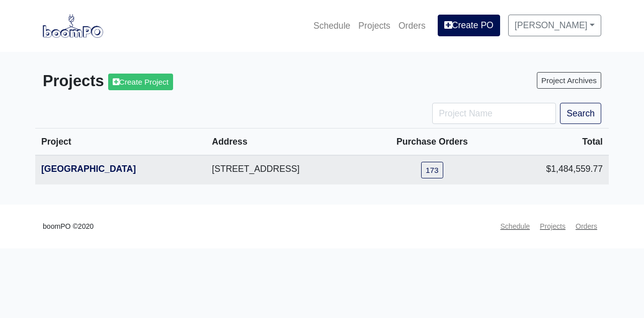  What do you see at coordinates (140, 82) in the screenshot?
I see `a: Create Project` at bounding box center [140, 82].